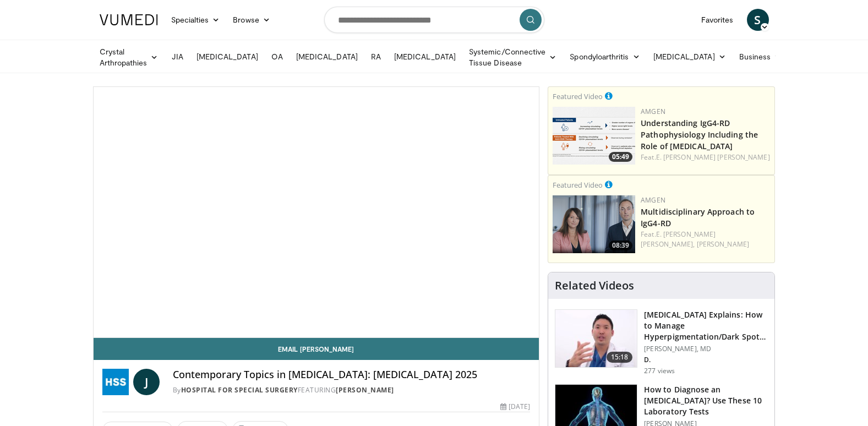  Describe the element at coordinates (594, 135) in the screenshot. I see `img: 3e5b4ad1-6d9b-4d8f-ba8e-7f7d389ba880.png.150x105_q85_crop-smart_upscale.png` at that location.